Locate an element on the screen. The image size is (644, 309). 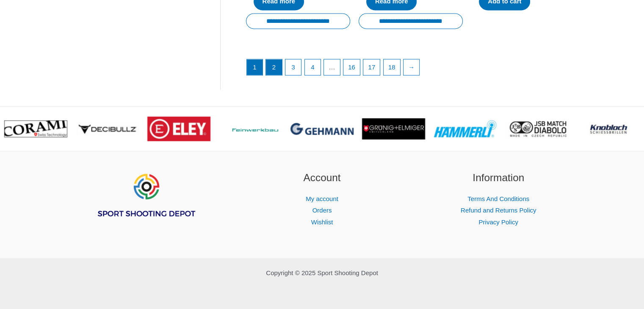
a: Page 16 is located at coordinates (351, 67).